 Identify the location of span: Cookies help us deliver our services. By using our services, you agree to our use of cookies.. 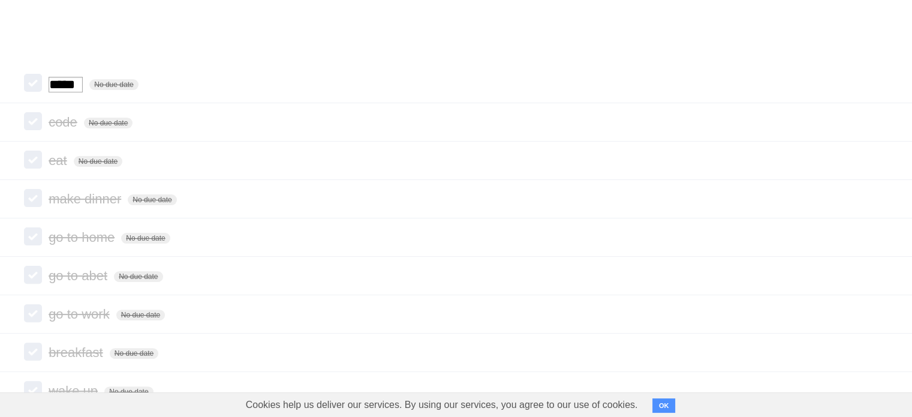
(442, 405).